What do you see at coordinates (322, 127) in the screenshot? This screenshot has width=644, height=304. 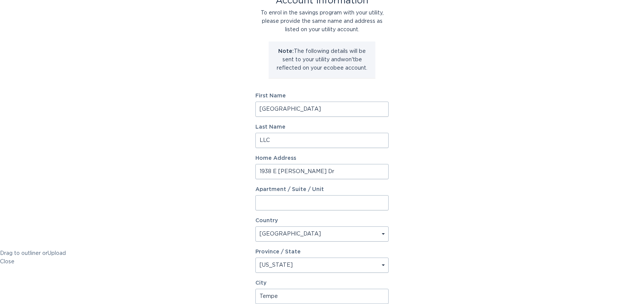 I see `label: Last Name` at bounding box center [322, 127].